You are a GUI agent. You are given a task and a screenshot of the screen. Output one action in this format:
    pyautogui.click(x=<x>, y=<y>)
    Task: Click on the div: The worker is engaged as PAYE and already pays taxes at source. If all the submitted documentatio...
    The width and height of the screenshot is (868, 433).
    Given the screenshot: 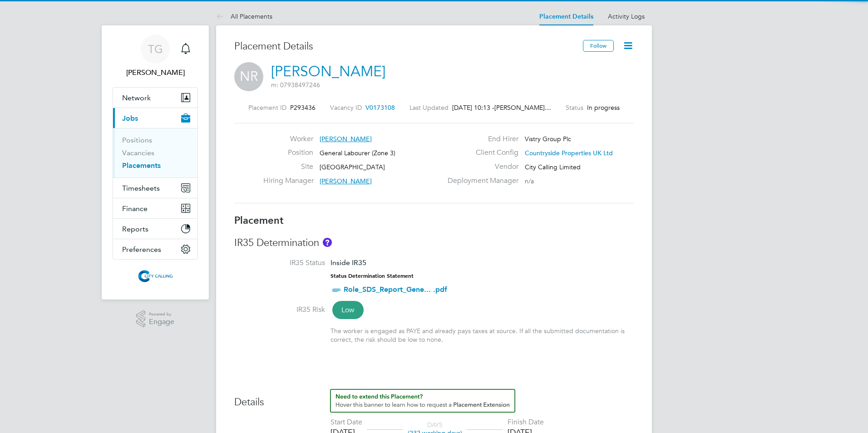 What is the action you would take?
    pyautogui.click(x=482, y=335)
    